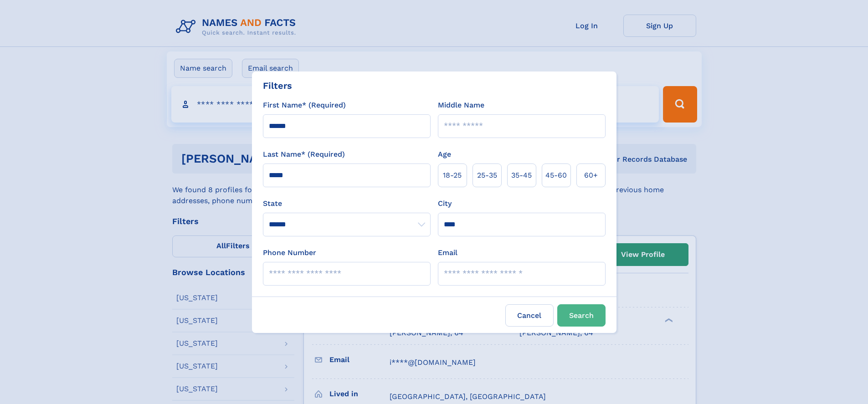 The width and height of the screenshot is (868, 404). Describe the element at coordinates (487, 176) in the screenshot. I see `span: 25‑35` at that location.